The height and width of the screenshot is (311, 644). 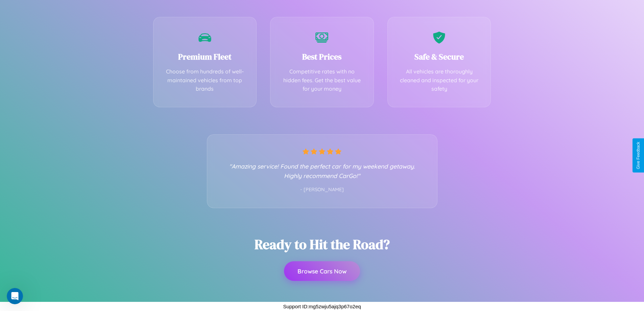 What do you see at coordinates (205, 80) in the screenshot?
I see `p: Choose from hundreds of well-maintained vehicles from top brands` at bounding box center [205, 80].